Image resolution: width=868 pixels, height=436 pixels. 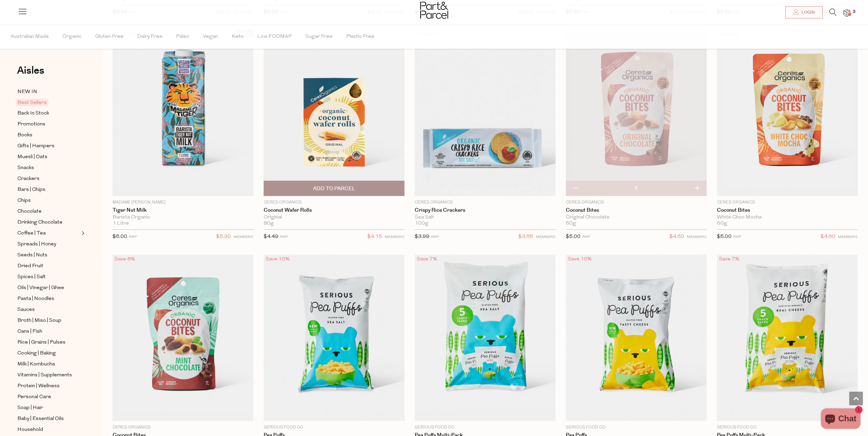 What do you see at coordinates (31, 70) in the screenshot?
I see `span: Aisles` at bounding box center [31, 70].